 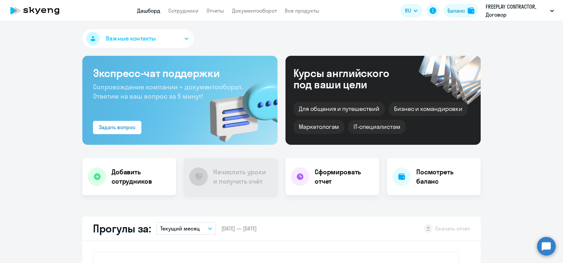 What do you see at coordinates (461, 11) in the screenshot?
I see `a: Балансbalance` at bounding box center [461, 11].